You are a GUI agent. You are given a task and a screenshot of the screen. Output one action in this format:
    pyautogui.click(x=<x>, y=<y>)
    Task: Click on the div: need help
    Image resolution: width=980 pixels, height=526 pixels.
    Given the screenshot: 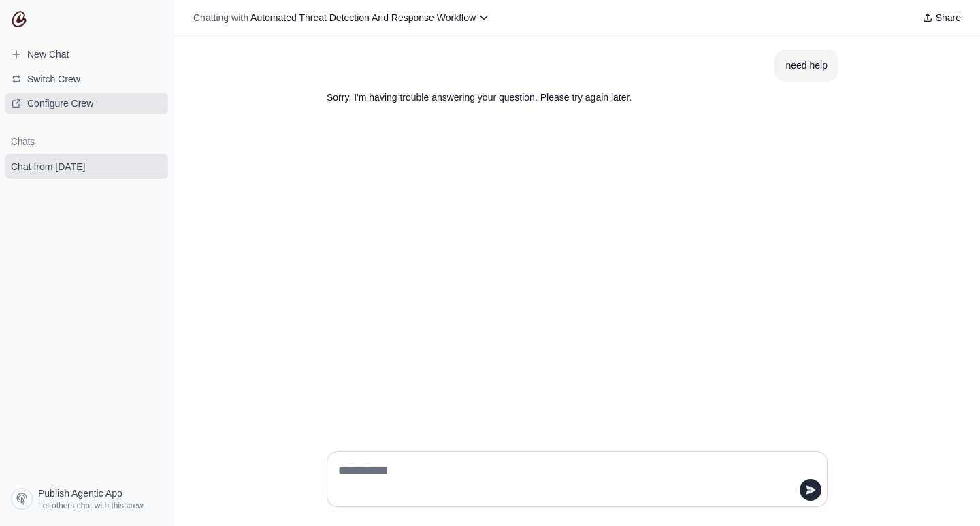 What is the action you would take?
    pyautogui.click(x=807, y=65)
    